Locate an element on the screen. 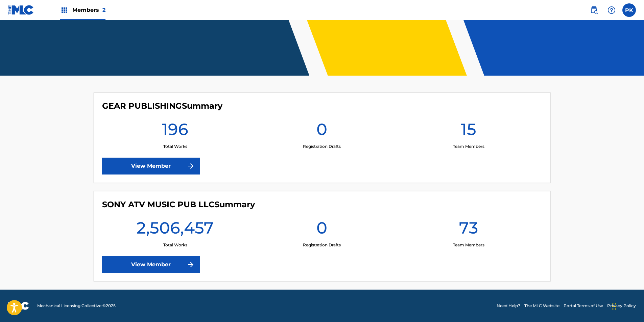 The width and height of the screenshot is (644, 322). h1: 15 is located at coordinates (468, 131).